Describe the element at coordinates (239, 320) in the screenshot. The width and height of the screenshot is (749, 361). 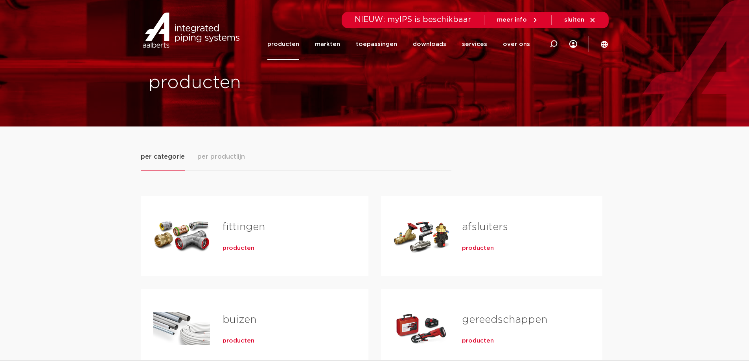
I see `a: buizen` at that location.